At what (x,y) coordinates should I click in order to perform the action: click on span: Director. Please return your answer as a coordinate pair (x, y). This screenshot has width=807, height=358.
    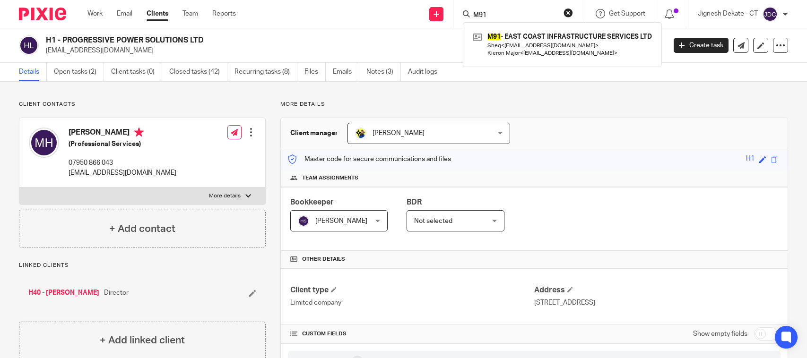
    Looking at the image, I should click on (116, 293).